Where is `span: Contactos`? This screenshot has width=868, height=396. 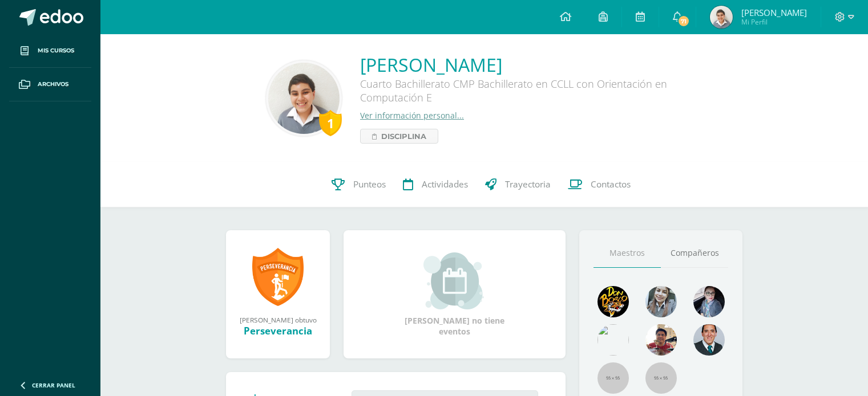
span: Contactos is located at coordinates (611, 184).